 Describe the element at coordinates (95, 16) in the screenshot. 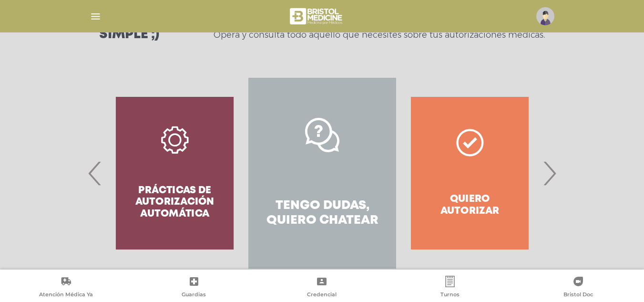

I see `img: Cober_menu-lines-white.svg` at that location.